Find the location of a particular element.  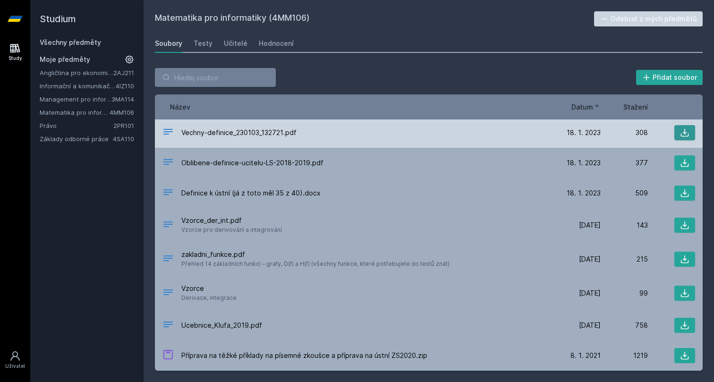

div: Uživatel is located at coordinates (15, 366).